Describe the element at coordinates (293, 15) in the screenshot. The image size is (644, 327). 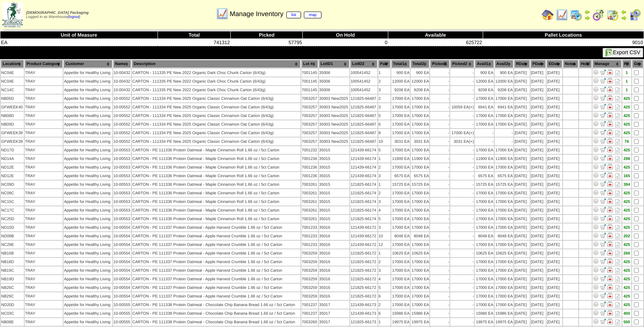
I see `a: list` at that location.